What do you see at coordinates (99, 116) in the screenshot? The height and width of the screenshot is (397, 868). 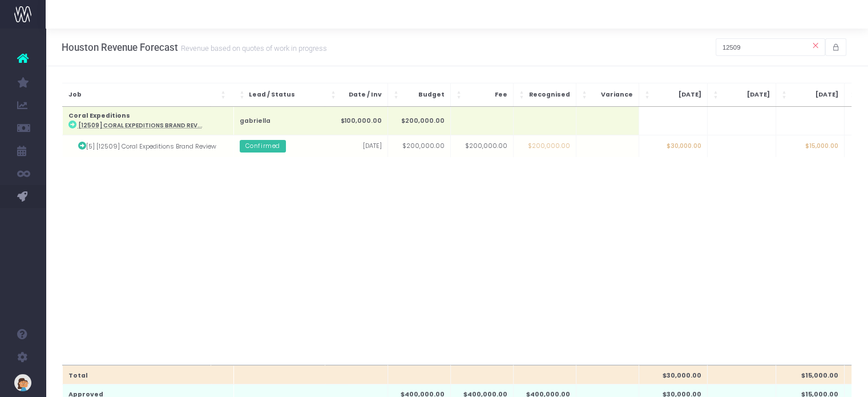 I see `strong: Coral Expeditions` at bounding box center [99, 116].